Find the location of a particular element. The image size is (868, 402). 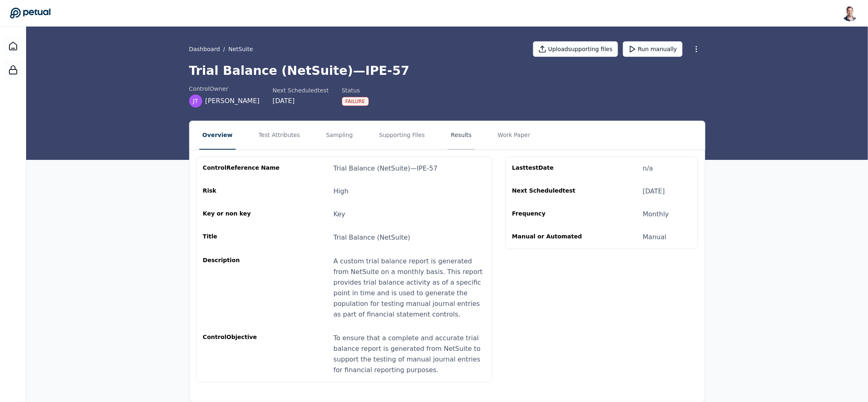

div: Failure is located at coordinates (356, 101).